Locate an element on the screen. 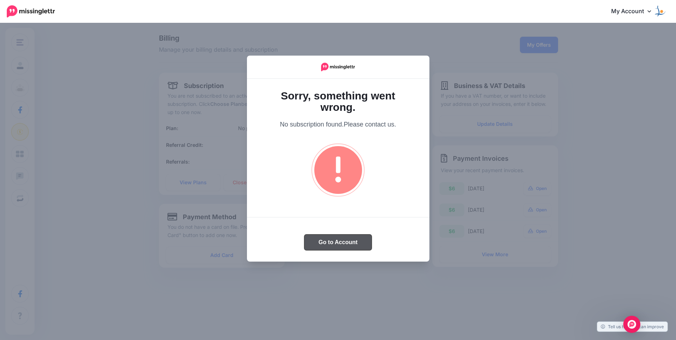  a: Tell us how we can improve is located at coordinates (632, 326).